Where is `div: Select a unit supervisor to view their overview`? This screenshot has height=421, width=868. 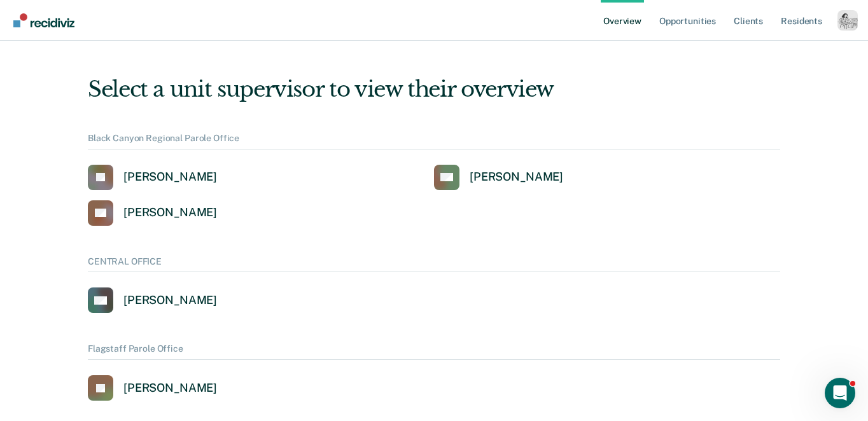
div: Select a unit supervisor to view their overview is located at coordinates (434, 89).